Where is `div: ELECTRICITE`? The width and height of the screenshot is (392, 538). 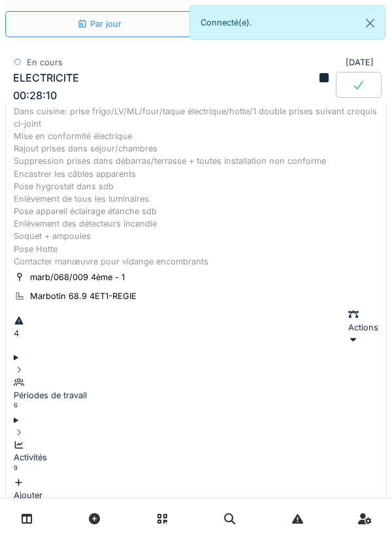
div: ELECTRICITE is located at coordinates (46, 78).